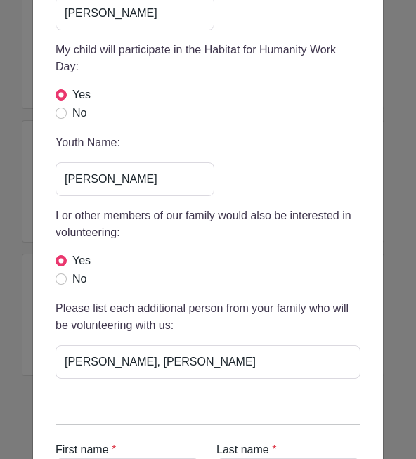 Image resolution: width=416 pixels, height=459 pixels. I want to click on p: I or other members of our family would also be interested in volunteering:, so click(208, 224).